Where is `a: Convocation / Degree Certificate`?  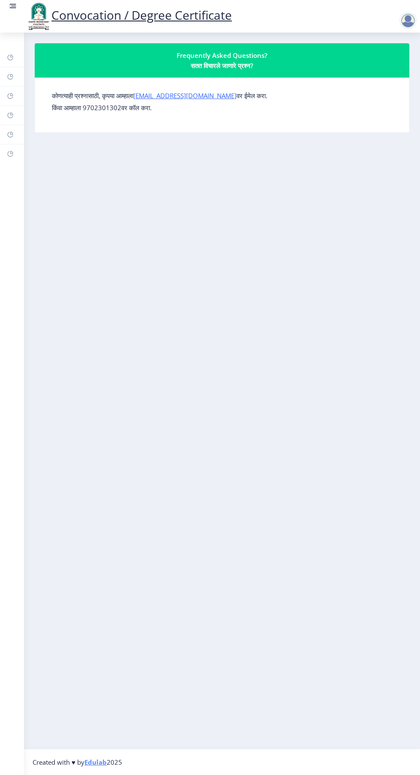 a: Convocation / Degree Certificate is located at coordinates (129, 15).